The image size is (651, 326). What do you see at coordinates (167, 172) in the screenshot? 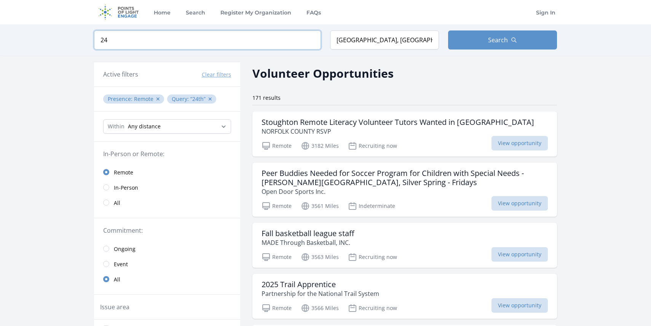
I see `a: Remote` at bounding box center [167, 172].